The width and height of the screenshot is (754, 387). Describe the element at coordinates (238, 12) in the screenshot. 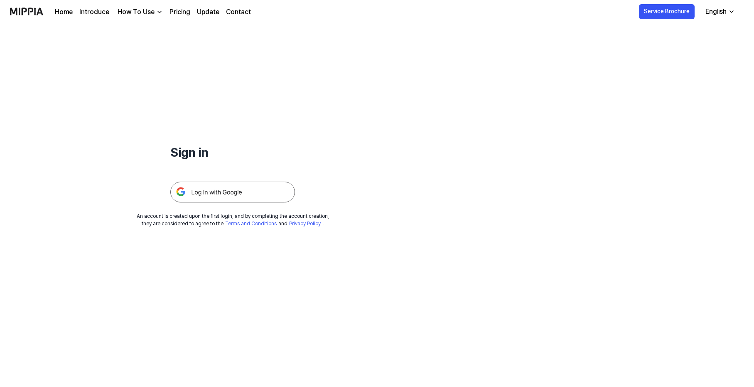

I see `a: Contact` at that location.